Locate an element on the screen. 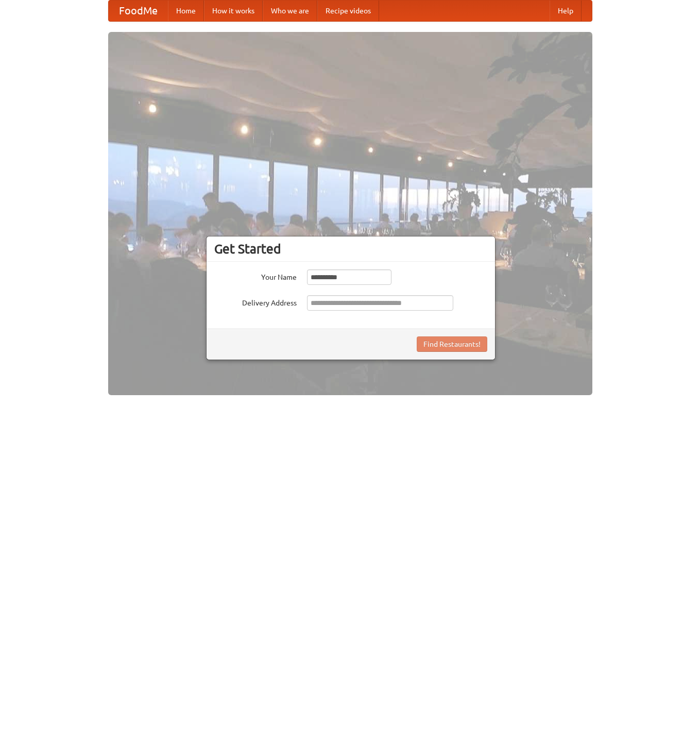 The height and width of the screenshot is (729, 700). a: Home is located at coordinates (186, 11).